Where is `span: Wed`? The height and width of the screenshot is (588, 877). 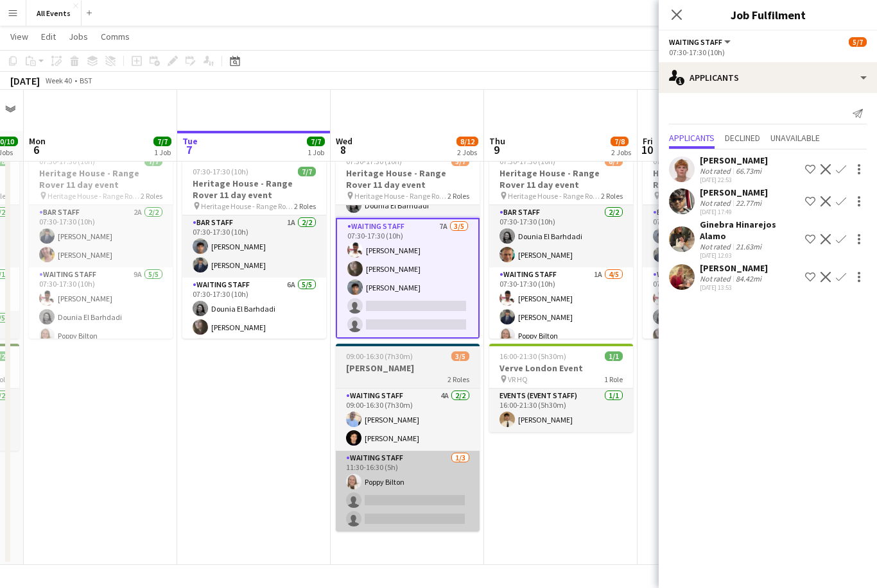 span: Wed is located at coordinates (344, 141).